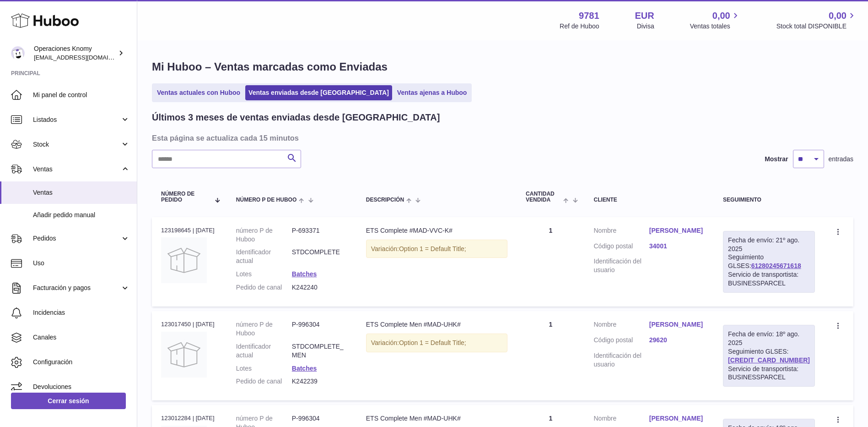 The height and width of the screenshot is (427, 868). I want to click on a: Cerrar sesión, so click(69, 400).